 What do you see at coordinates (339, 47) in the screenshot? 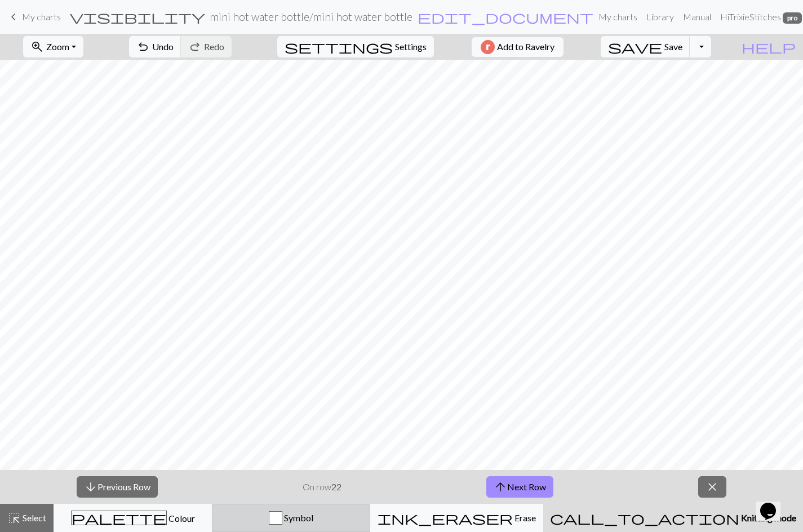
I see `i: Settings` at bounding box center [339, 47].